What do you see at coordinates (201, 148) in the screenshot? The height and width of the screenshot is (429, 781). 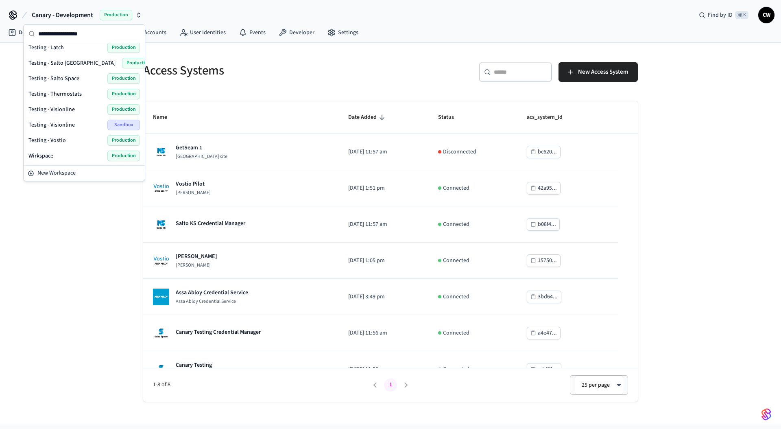 I see `p: GetSeam 1` at bounding box center [201, 148].